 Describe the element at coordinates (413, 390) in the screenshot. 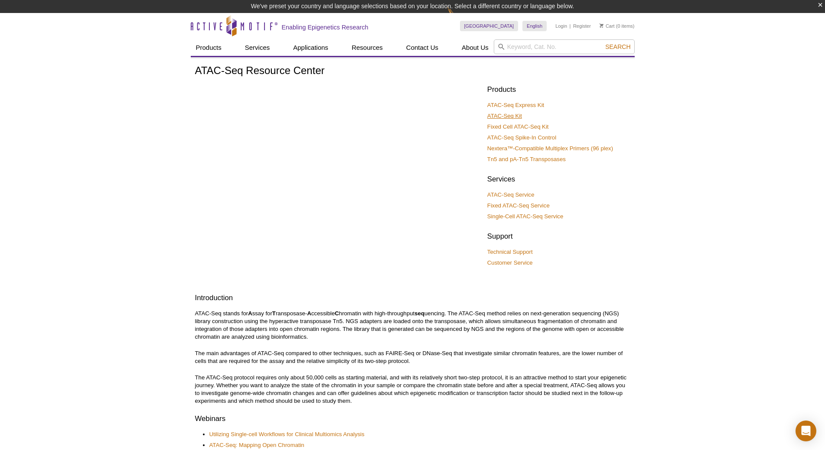

I see `p: The ATAC-Seq protocol requires only about 50,000 cells as starting material, and with its relativ...` at that location.